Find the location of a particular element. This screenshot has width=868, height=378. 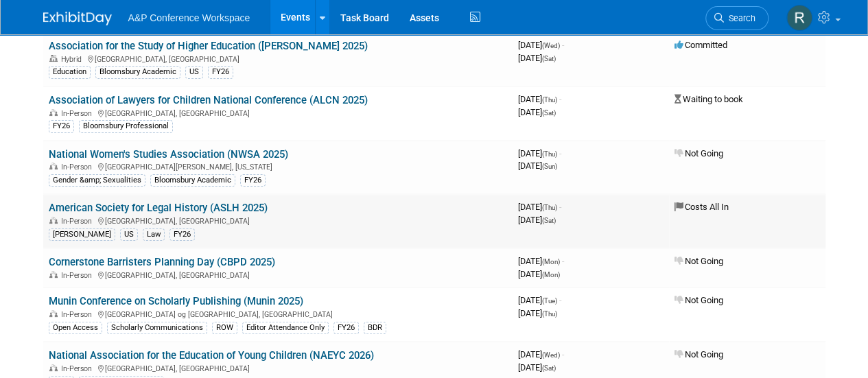

span: A&P Conference Workspace is located at coordinates (189, 18).